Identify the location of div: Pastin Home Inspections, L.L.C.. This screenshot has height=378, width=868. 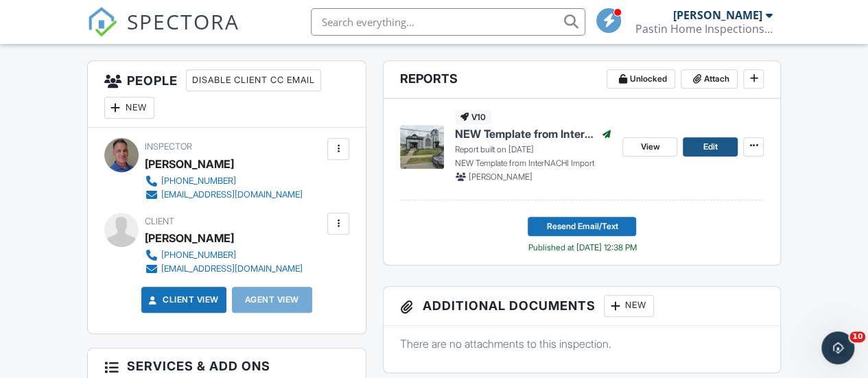
(704, 29).